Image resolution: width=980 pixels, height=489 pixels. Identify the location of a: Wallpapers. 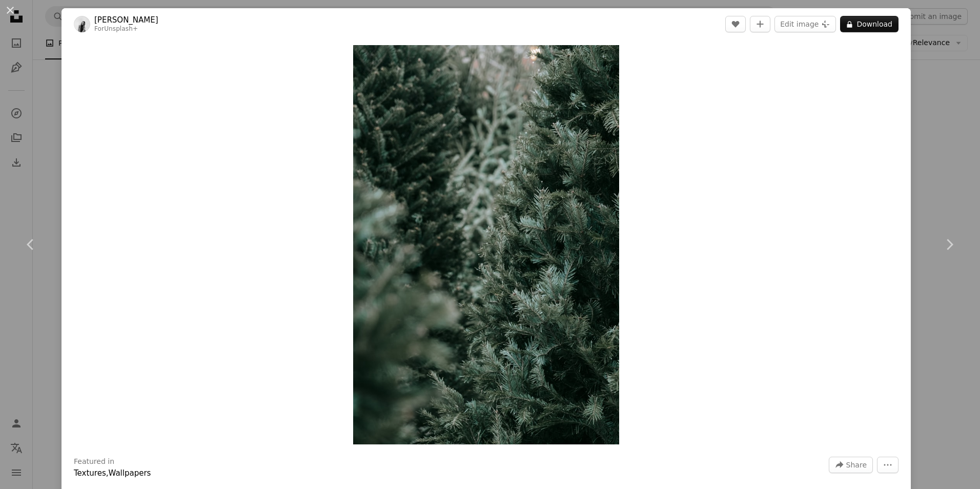
(130, 474).